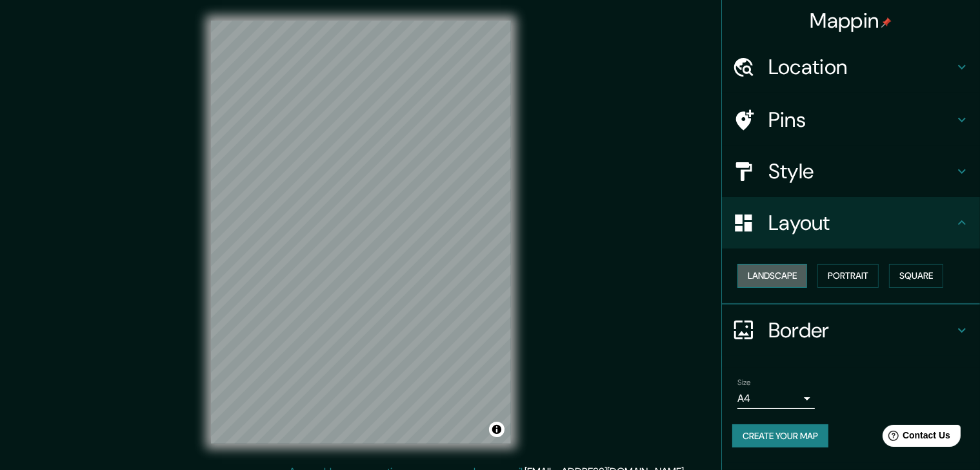 The width and height of the screenshot is (980, 470). What do you see at coordinates (780, 436) in the screenshot?
I see `button: Create your map` at bounding box center [780, 436].